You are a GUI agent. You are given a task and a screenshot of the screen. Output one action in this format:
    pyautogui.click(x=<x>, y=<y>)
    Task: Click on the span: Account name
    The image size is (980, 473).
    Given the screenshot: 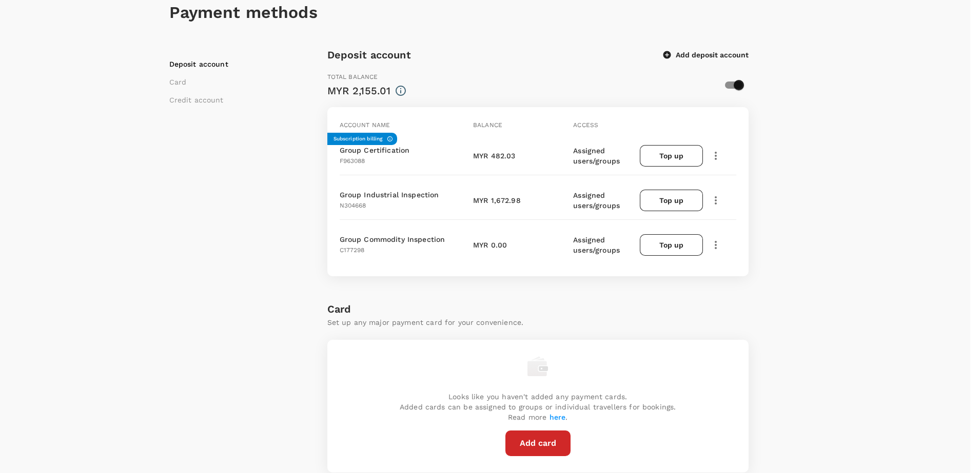 What is the action you would take?
    pyautogui.click(x=365, y=125)
    